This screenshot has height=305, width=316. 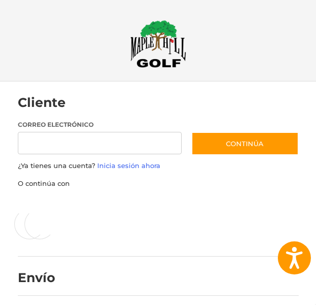 I want to click on h2: Envío, so click(x=47, y=277).